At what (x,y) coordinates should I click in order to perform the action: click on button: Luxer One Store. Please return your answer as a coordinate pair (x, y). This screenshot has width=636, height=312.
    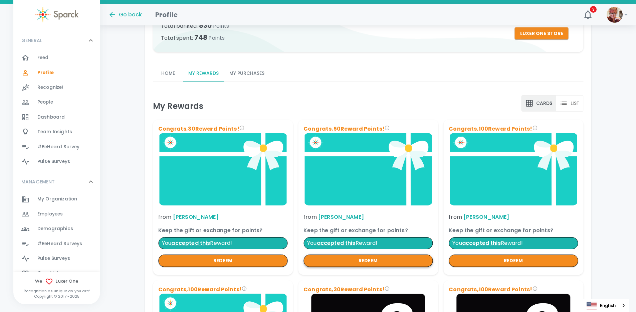
    Looking at the image, I should click on (541, 33).